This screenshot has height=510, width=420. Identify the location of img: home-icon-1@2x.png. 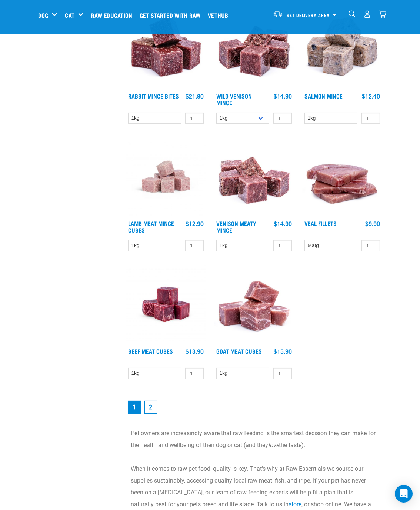
(352, 14).